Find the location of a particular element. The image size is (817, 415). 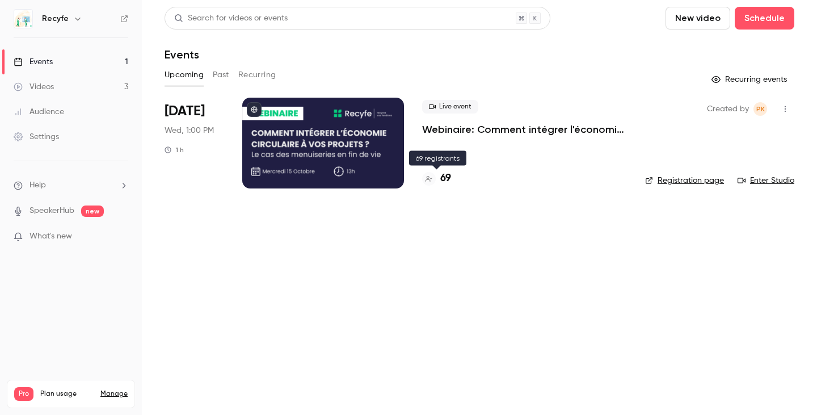

span: Help is located at coordinates (37, 185).